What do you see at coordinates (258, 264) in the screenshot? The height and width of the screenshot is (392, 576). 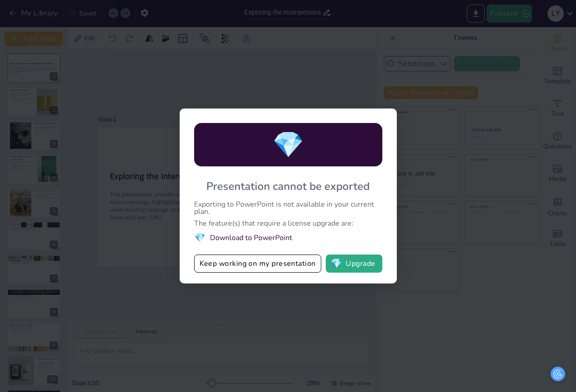 I see `button: Keep working on my presentation` at bounding box center [258, 264].